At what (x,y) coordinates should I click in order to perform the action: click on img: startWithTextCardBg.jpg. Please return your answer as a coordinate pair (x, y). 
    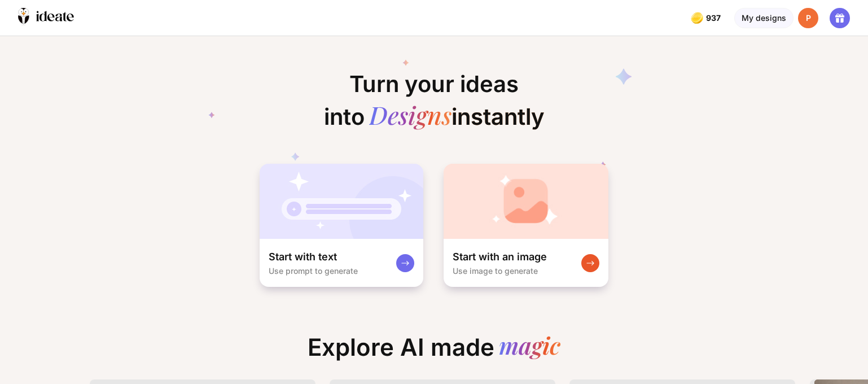
    Looking at the image, I should click on (341, 201).